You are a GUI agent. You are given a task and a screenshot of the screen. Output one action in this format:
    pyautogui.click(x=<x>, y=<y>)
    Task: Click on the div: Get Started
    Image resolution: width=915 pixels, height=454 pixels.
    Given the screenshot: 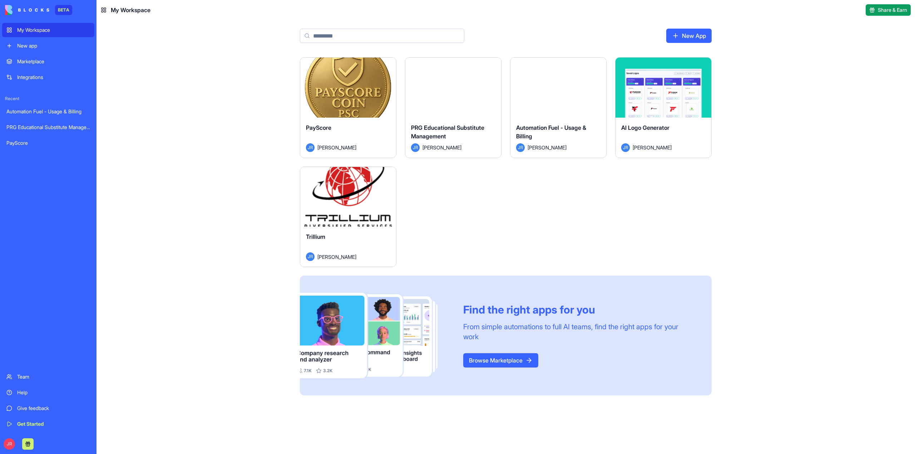 What is the action you would take?
    pyautogui.click(x=54, y=424)
    